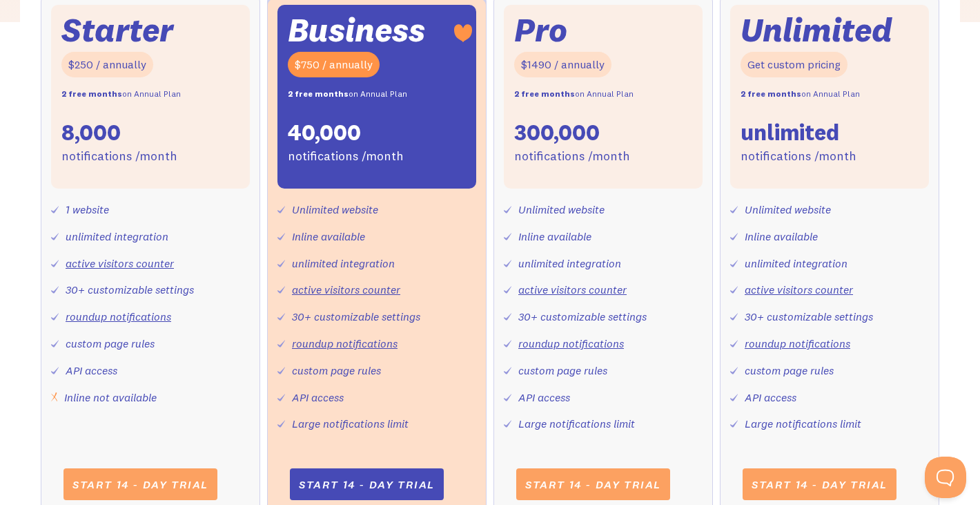 The height and width of the screenshot is (505, 980). Describe the element at coordinates (562, 64) in the screenshot. I see `div: $1490 / annually` at that location.